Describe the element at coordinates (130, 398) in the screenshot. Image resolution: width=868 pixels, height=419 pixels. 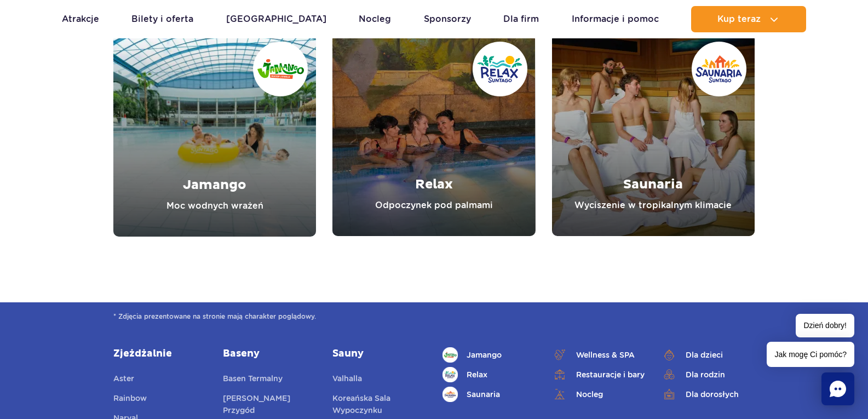
I see `span: Rainbow` at that location.